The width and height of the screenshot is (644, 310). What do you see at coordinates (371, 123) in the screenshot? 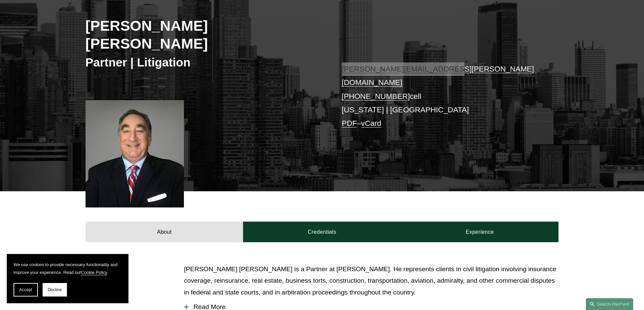
I see `a: vCard` at bounding box center [371, 123].